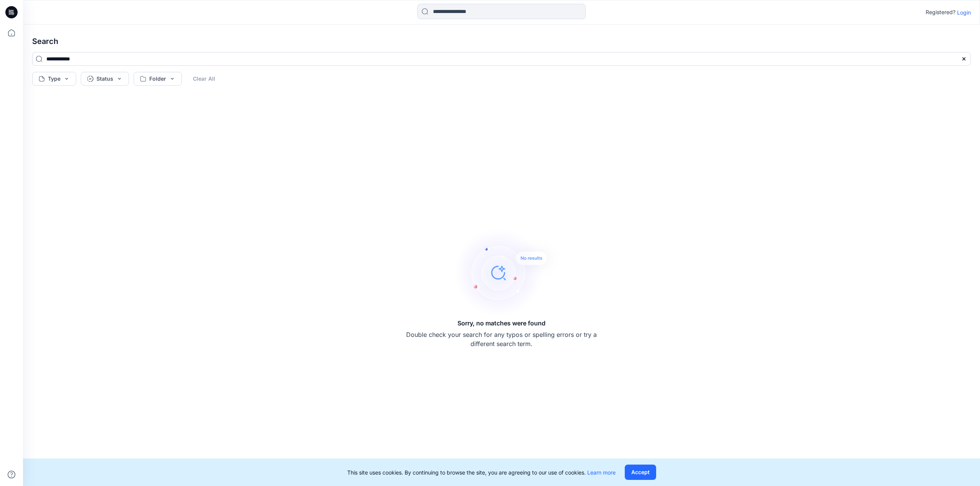 Image resolution: width=980 pixels, height=486 pixels. What do you see at coordinates (481, 472) in the screenshot?
I see `p: This site uses cookies. By continuing to browse the site, you are agreeing to our use of cookies.` at bounding box center [481, 472].